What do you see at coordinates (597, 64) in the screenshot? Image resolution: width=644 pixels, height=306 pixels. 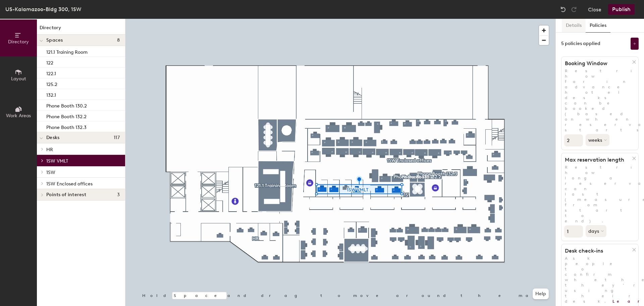 I see `h1: Booking Window` at bounding box center [597, 64].